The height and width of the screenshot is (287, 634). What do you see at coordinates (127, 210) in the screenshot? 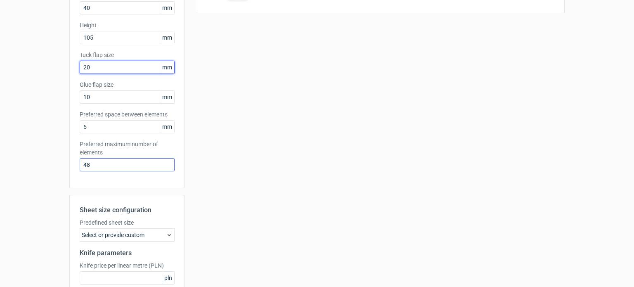
I see `h2: Sheet size configuration` at bounding box center [127, 210].